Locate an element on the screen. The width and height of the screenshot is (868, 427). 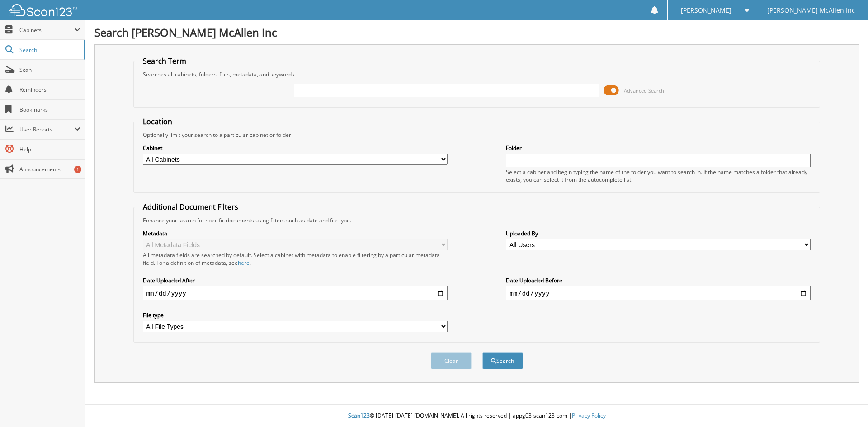
span: Announcements is located at coordinates (50, 169).